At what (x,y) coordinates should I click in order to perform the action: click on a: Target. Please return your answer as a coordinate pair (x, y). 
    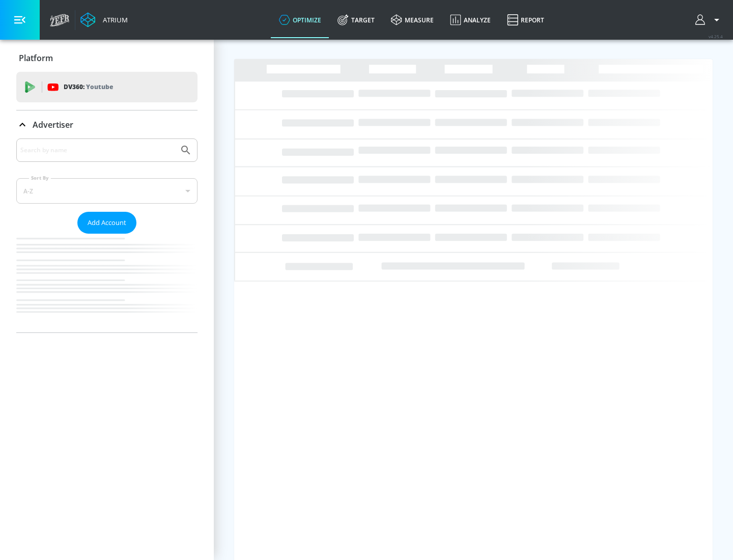
    Looking at the image, I should click on (356, 20).